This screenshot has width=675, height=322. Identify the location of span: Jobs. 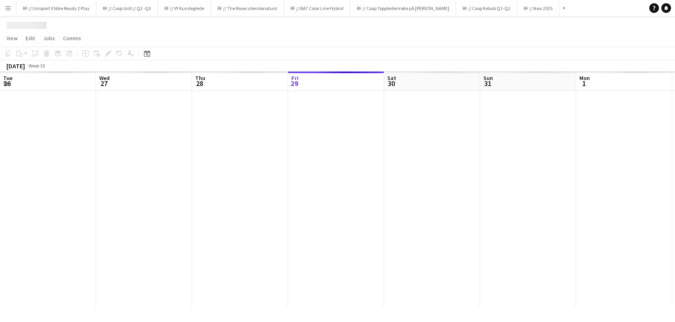
(49, 38).